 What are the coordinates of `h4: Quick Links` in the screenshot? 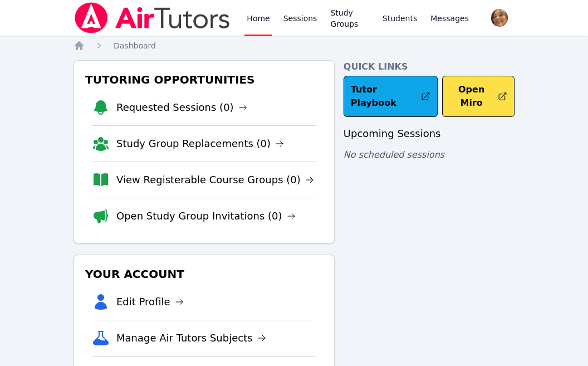 It's located at (429, 67).